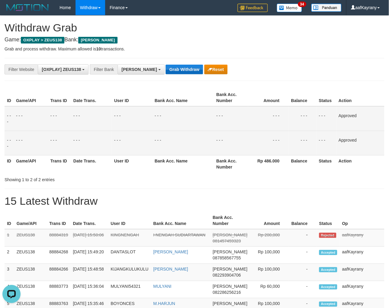 The image size is (389, 308). I want to click on td: 4, so click(9, 290).